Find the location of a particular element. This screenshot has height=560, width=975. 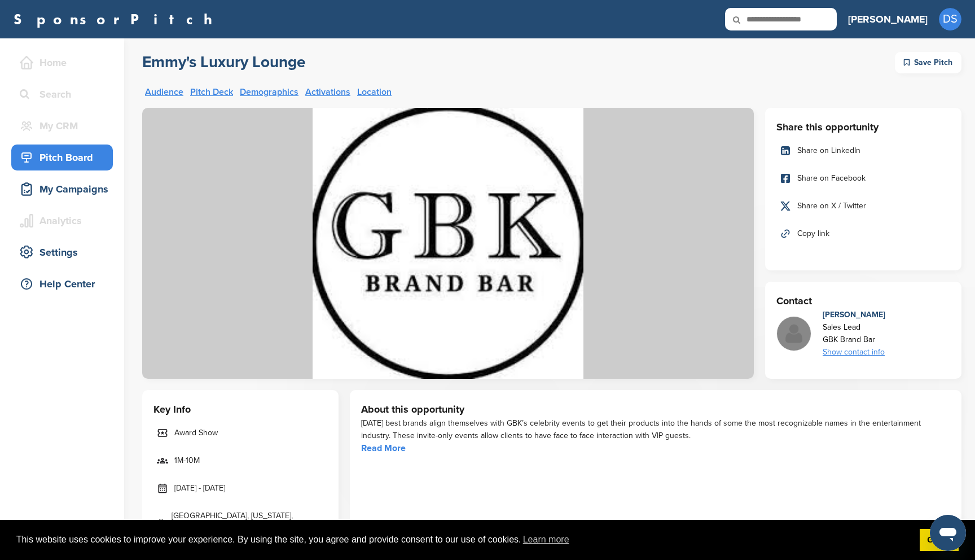

div: Home is located at coordinates (65, 63).